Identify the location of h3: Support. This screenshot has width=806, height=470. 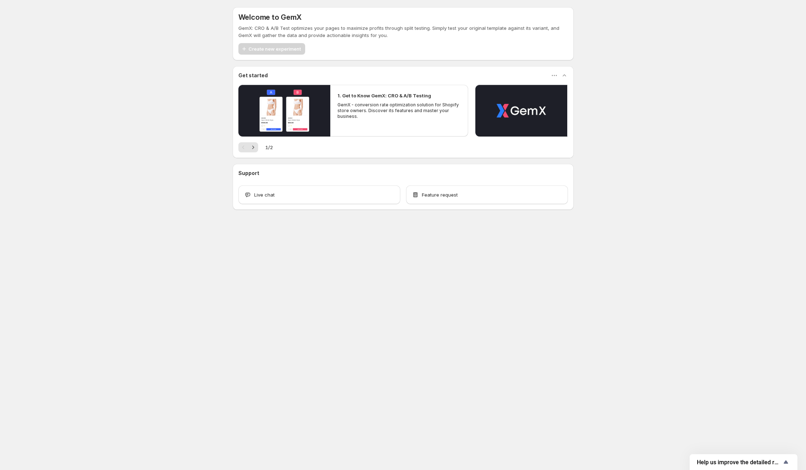
(249, 173).